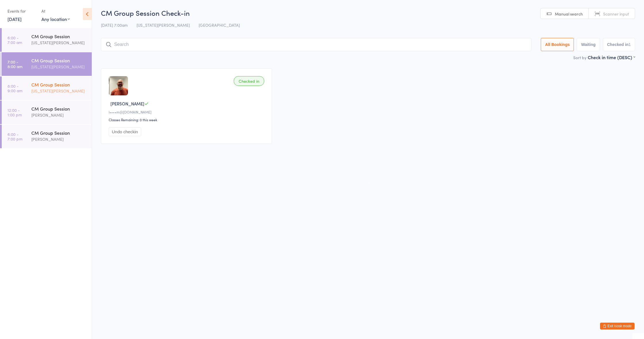 The width and height of the screenshot is (644, 339). Describe the element at coordinates (15, 64) in the screenshot. I see `time: 7:00 - 8:00 am` at that location.